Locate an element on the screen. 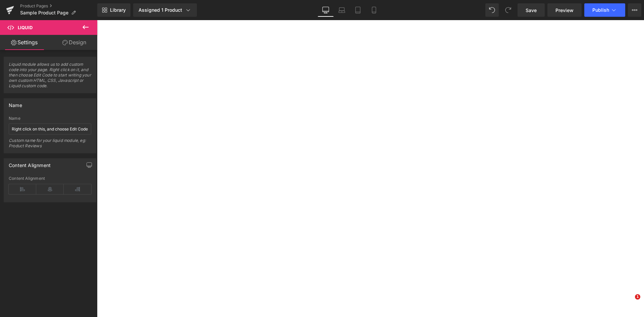 This screenshot has height=317, width=644. span: Library is located at coordinates (118, 10).